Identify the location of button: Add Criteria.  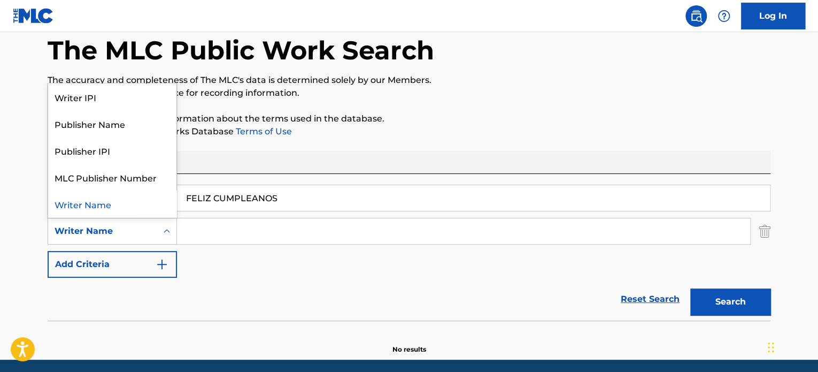
(112, 264).